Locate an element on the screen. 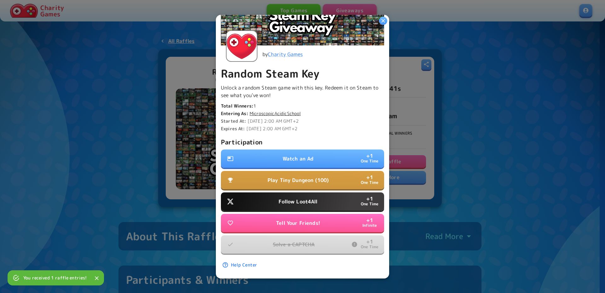  p: 1 is located at coordinates (302, 106).